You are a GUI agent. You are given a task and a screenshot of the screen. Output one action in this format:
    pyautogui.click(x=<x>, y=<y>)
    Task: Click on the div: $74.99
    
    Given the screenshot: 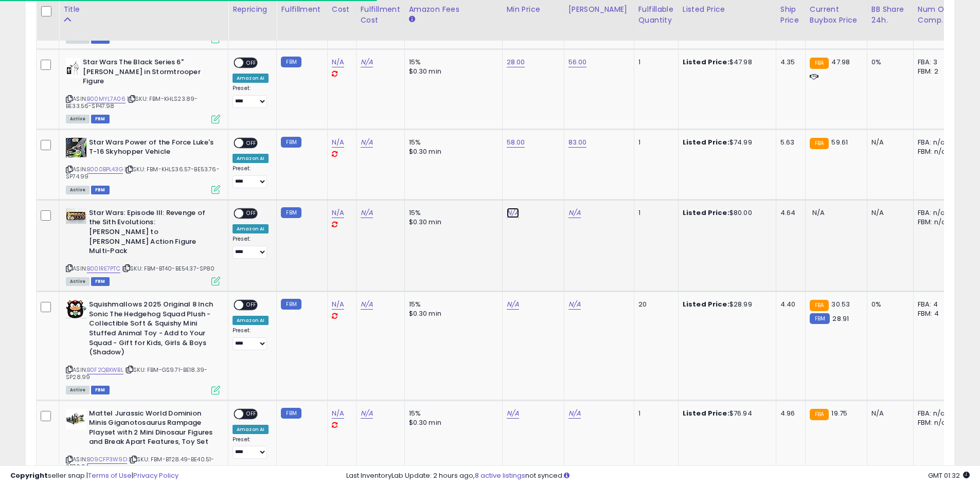 What is the action you would take?
    pyautogui.click(x=725, y=142)
    